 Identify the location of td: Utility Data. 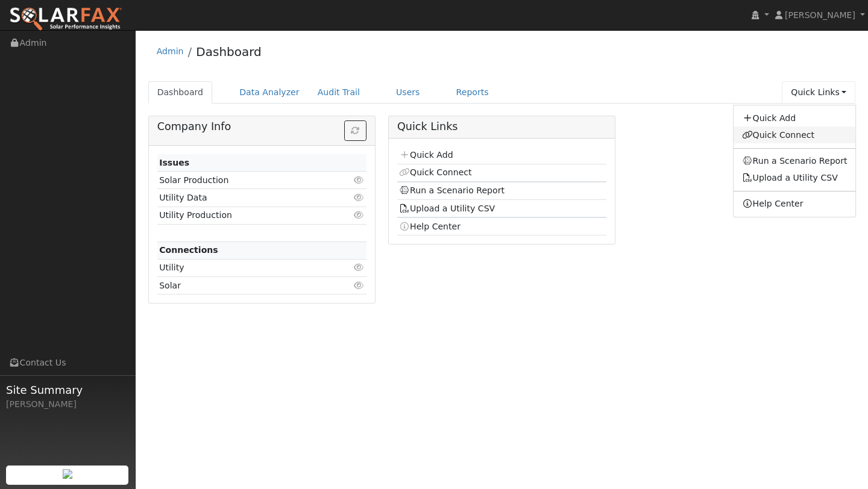
(245, 198).